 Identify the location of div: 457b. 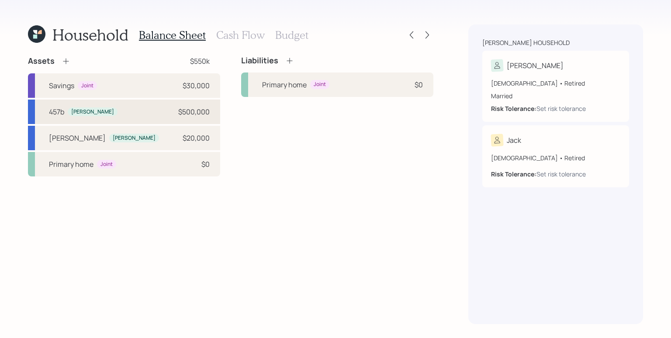
(56, 112).